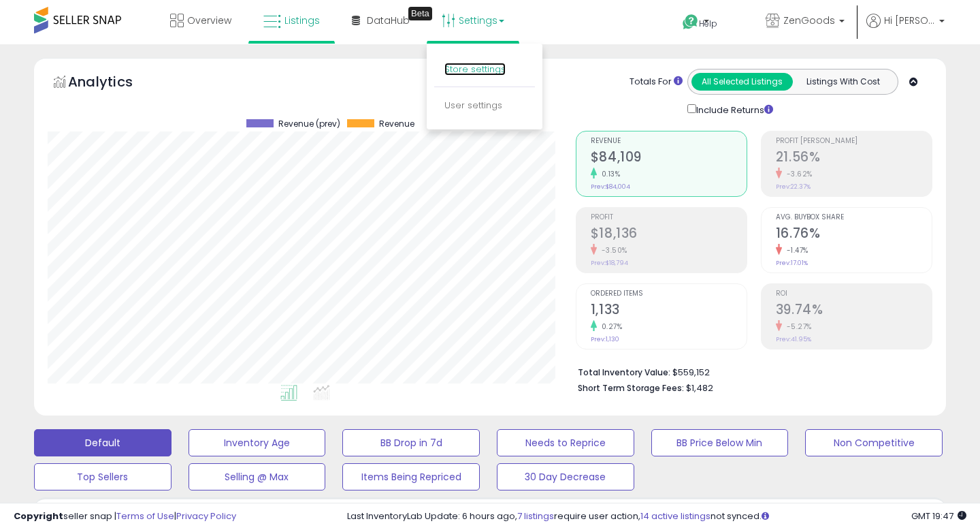 The width and height of the screenshot is (980, 530). Describe the element at coordinates (565, 477) in the screenshot. I see `button: 30 Day Decrease` at that location.